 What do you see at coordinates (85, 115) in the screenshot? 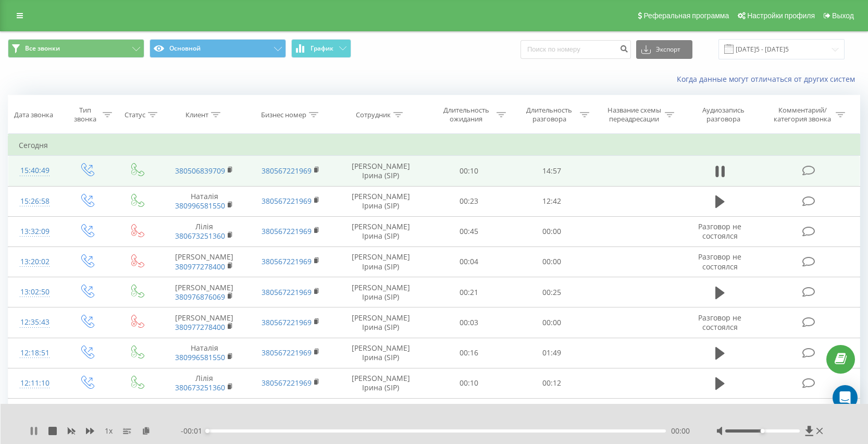
I see `div: Тип звонка` at bounding box center [85, 115].